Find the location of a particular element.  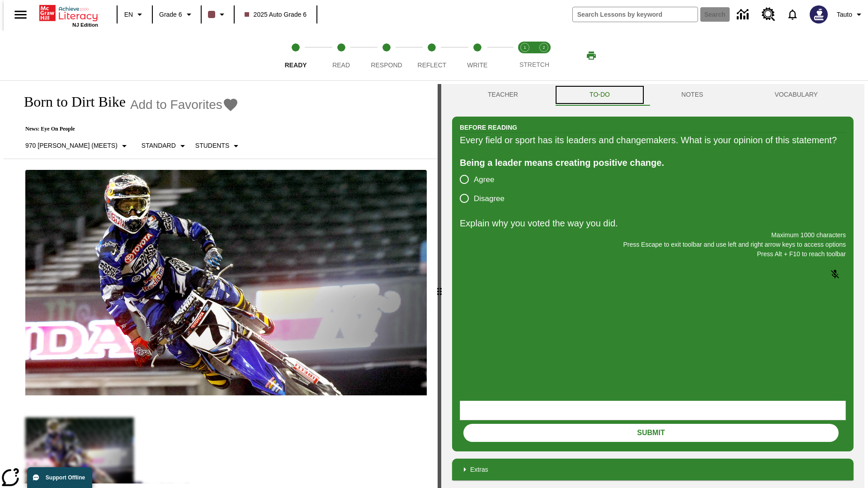

button: Ready step 1 of 5 is located at coordinates (296, 56).